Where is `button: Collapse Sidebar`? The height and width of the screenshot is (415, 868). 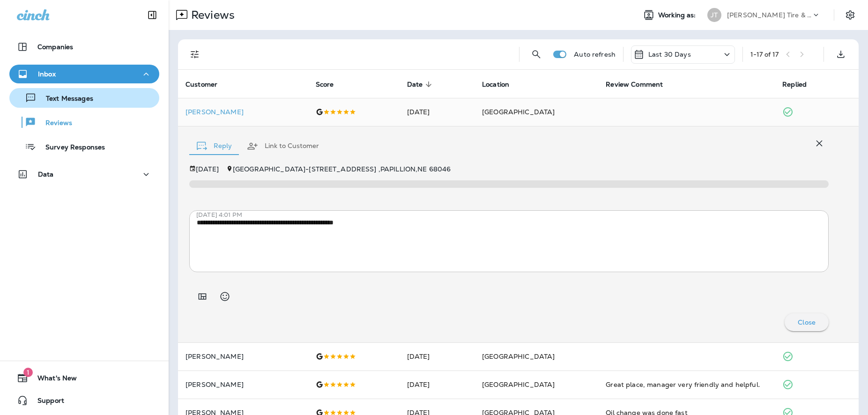
button: Collapse Sidebar is located at coordinates (153, 15).